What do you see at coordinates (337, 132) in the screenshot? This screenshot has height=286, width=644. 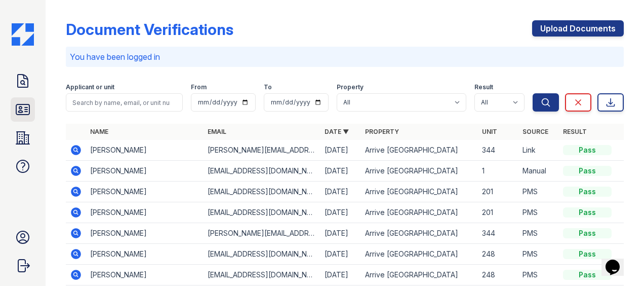 I see `a: Date ▼` at bounding box center [337, 132].